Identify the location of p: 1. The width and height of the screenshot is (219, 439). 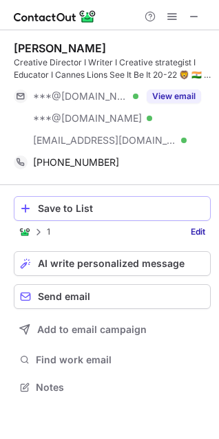
(48, 232).